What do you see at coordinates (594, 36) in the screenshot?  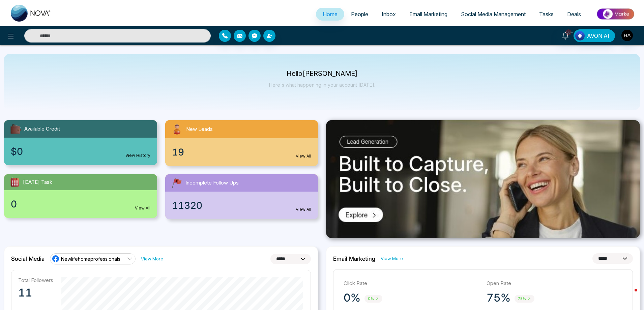 I see `button: AVON AI` at bounding box center [594, 36].